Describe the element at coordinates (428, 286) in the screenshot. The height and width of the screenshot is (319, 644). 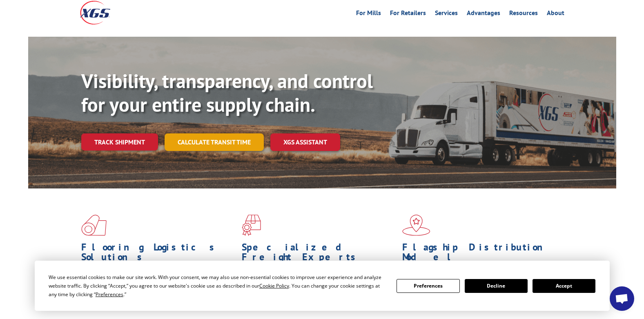
I see `button: Preferences` at that location.